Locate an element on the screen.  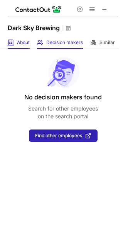
header: No decision makers found is located at coordinates (63, 97).